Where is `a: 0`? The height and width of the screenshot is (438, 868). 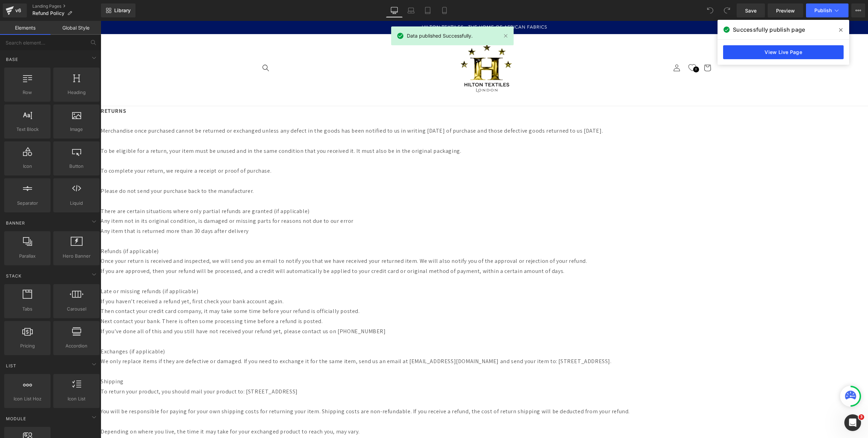 a: 0 is located at coordinates (591, 47).